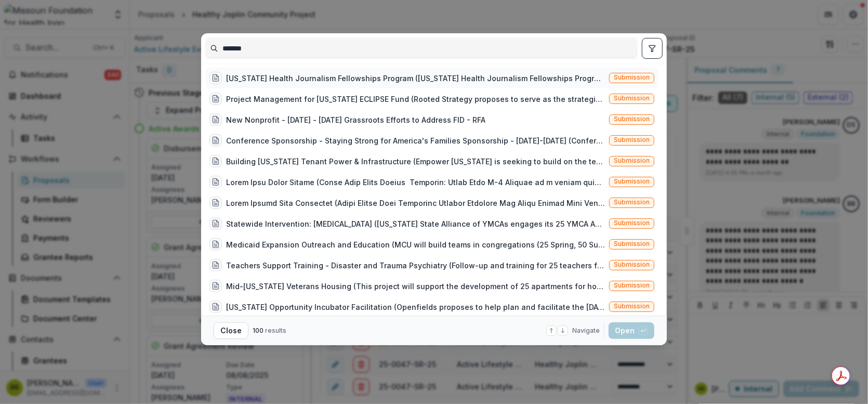  What do you see at coordinates (586, 330) in the screenshot?
I see `span: Navigate` at bounding box center [586, 330].